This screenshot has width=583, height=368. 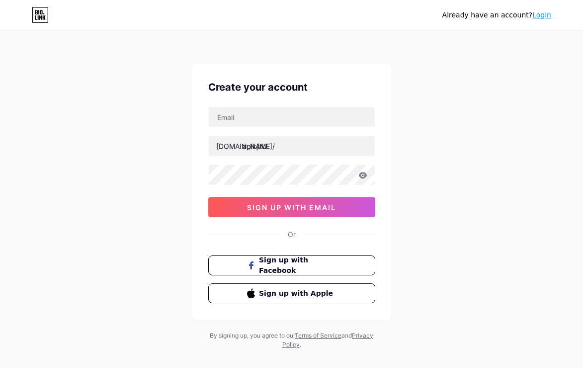 I want to click on a: Terms of Service, so click(x=318, y=335).